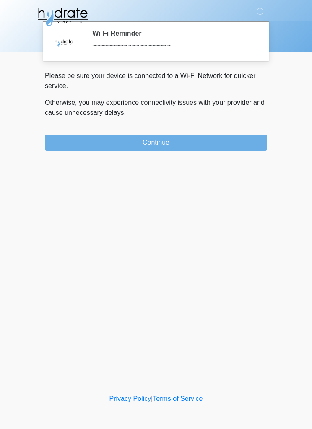 Image resolution: width=312 pixels, height=429 pixels. What do you see at coordinates (64, 42) in the screenshot?
I see `img: Agent Avatar` at bounding box center [64, 42].